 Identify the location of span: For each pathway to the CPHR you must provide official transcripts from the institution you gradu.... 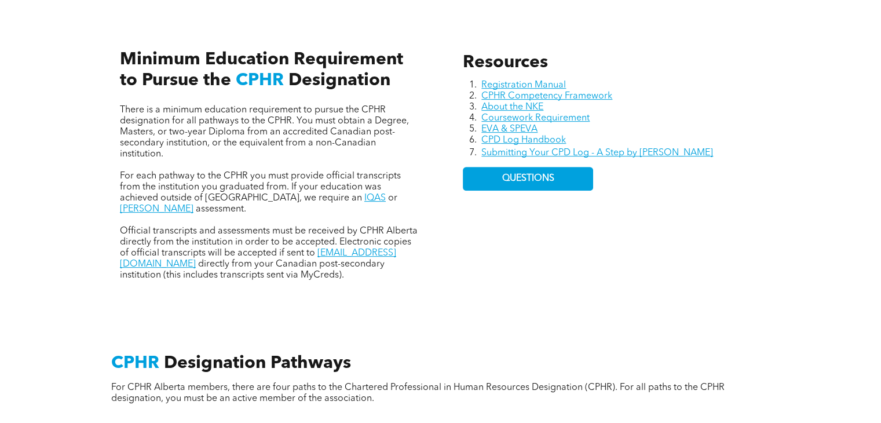
(260, 187).